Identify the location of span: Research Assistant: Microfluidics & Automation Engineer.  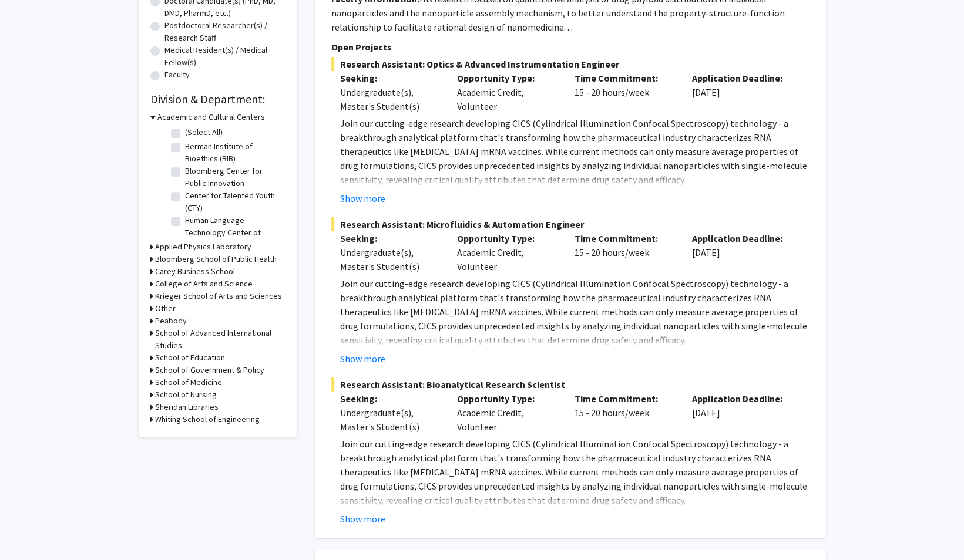
(570, 225).